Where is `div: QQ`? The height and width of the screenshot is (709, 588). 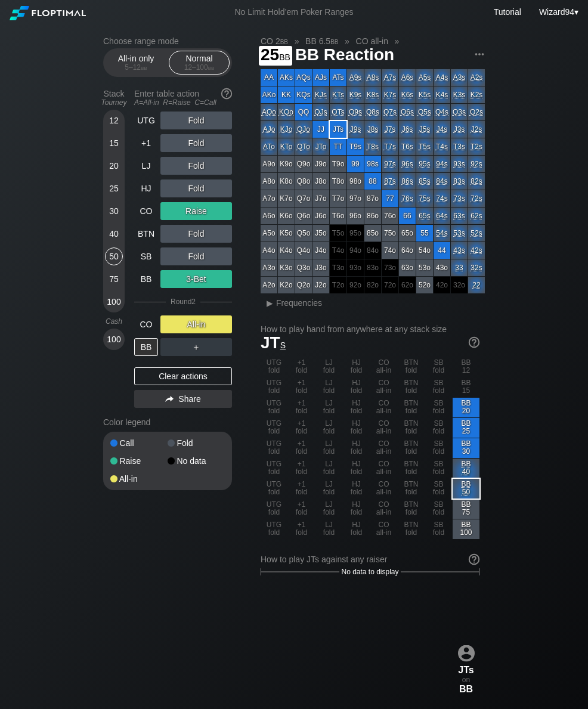
div: QQ is located at coordinates (304, 112).